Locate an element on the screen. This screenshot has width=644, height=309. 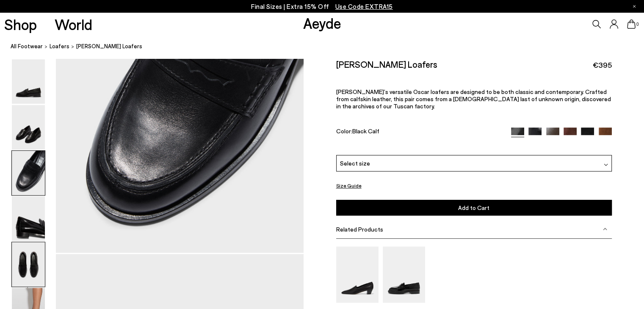
span: Related Products is located at coordinates (359, 229).